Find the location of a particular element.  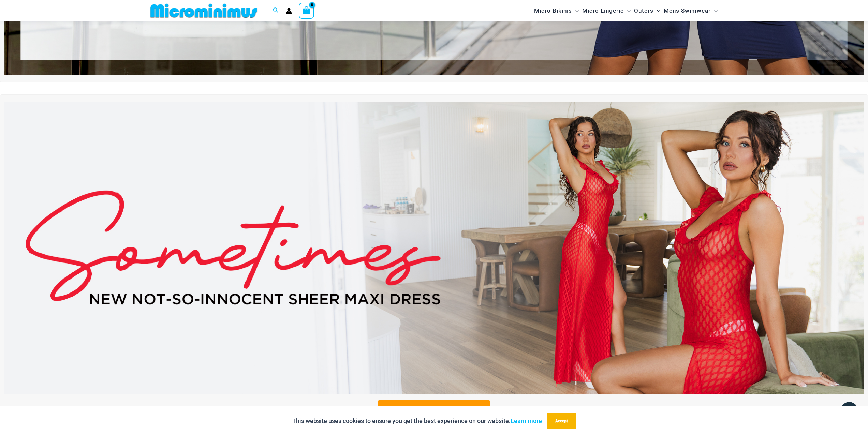

button: Accept is located at coordinates (562, 421).